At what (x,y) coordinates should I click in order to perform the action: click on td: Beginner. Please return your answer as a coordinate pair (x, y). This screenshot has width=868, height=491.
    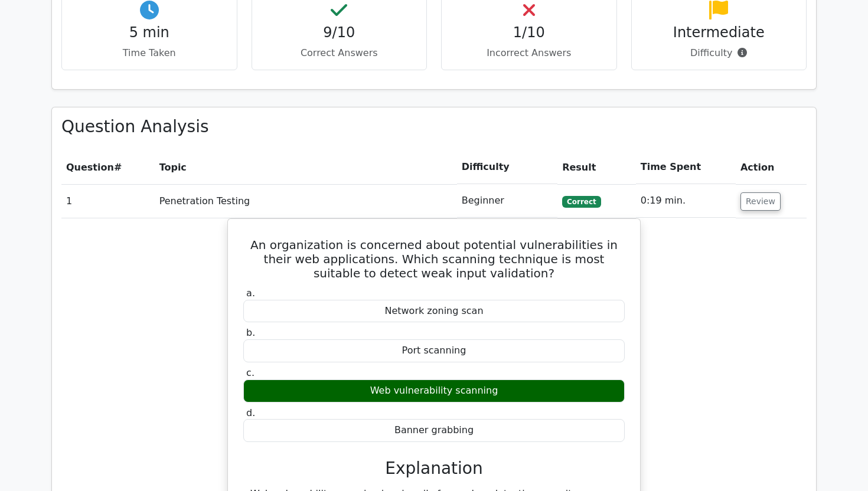
    Looking at the image, I should click on (507, 201).